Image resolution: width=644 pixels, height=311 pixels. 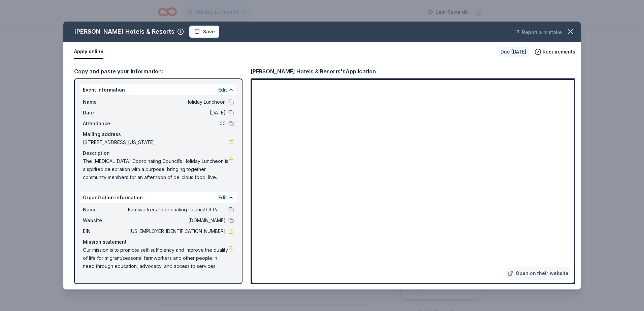 What do you see at coordinates (177, 124) in the screenshot?
I see `span: 100` at bounding box center [177, 124].